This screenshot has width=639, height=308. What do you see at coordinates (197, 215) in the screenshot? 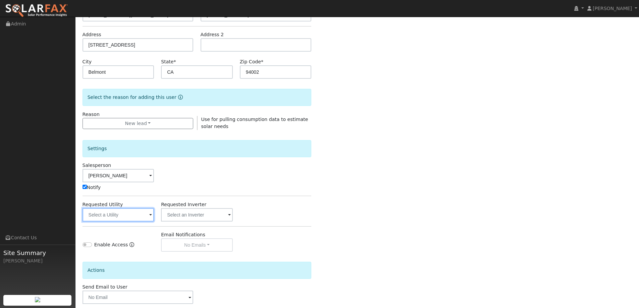
I see `input: Select an Inverter` at bounding box center [197, 215].